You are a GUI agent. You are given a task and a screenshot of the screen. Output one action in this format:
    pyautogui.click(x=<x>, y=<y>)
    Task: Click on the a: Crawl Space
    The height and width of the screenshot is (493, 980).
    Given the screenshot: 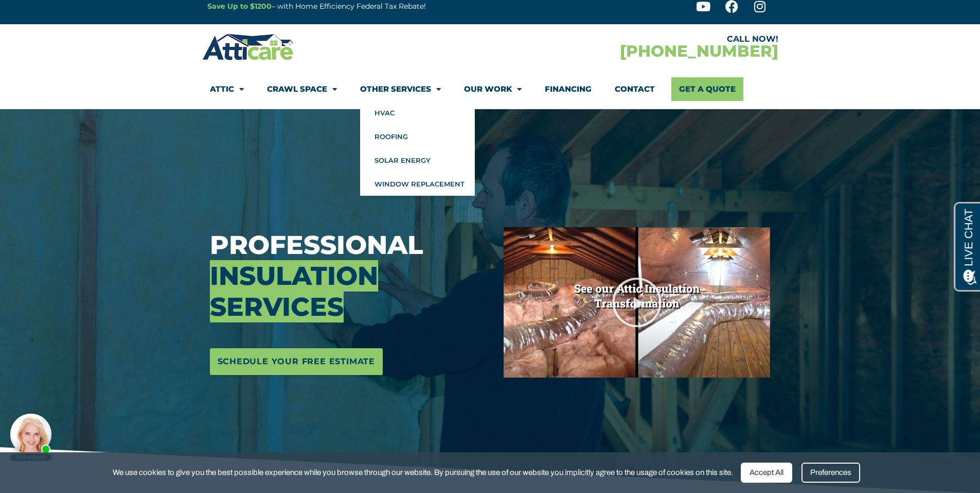 What is the action you would take?
    pyautogui.click(x=302, y=89)
    